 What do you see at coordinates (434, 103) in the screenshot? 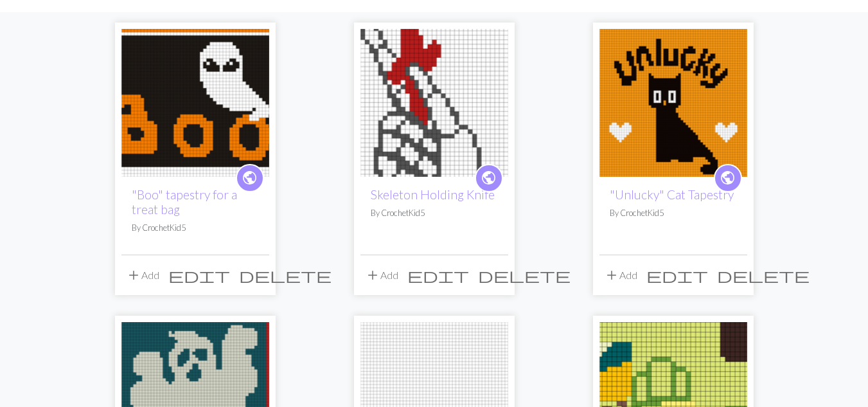
I see `img: Skeleton Holding Knife` at bounding box center [434, 103].